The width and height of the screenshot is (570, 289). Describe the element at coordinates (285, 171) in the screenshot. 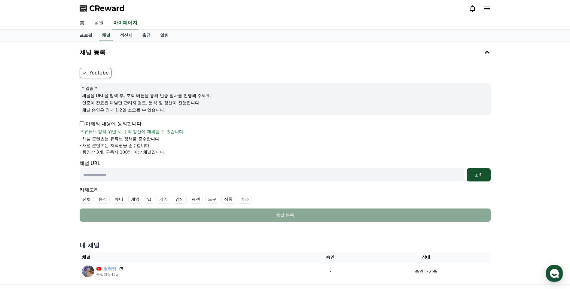

I see `div: 채널 URL` at that location.